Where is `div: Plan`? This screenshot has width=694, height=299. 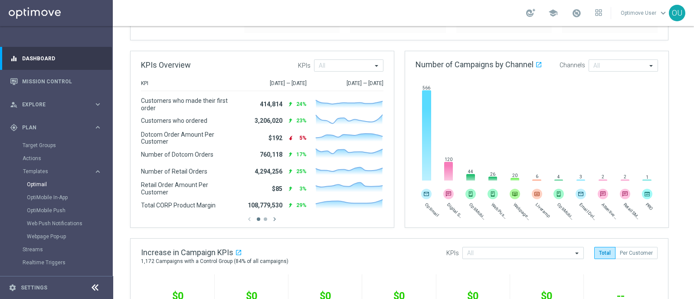 div: Plan is located at coordinates (52, 128).